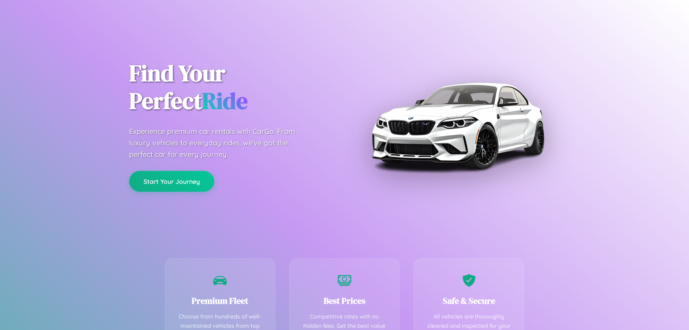  I want to click on h3: Premium Fleet, so click(220, 300).